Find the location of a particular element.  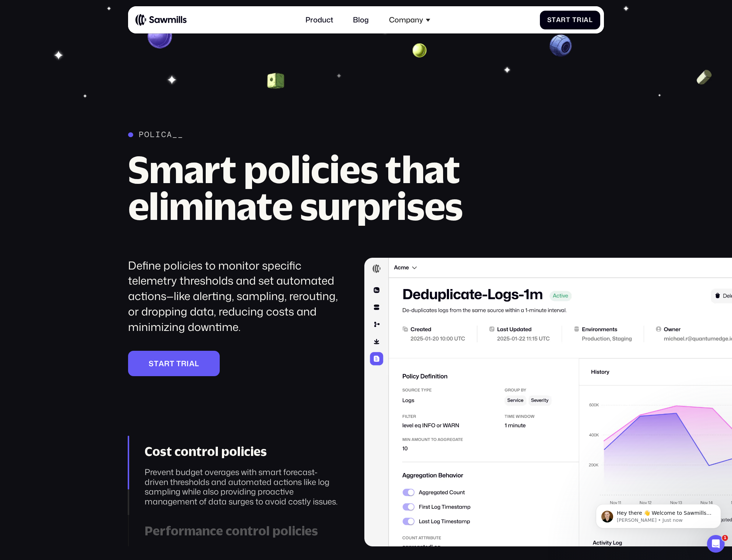

a: Product is located at coordinates (319, 20).